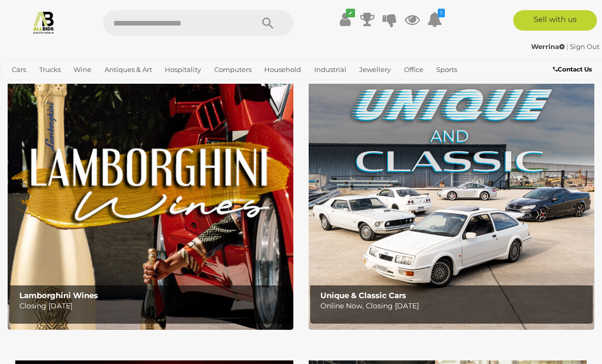 The image size is (602, 364). What do you see at coordinates (150, 204) in the screenshot?
I see `img: Lamborghini Wines` at bounding box center [150, 204].